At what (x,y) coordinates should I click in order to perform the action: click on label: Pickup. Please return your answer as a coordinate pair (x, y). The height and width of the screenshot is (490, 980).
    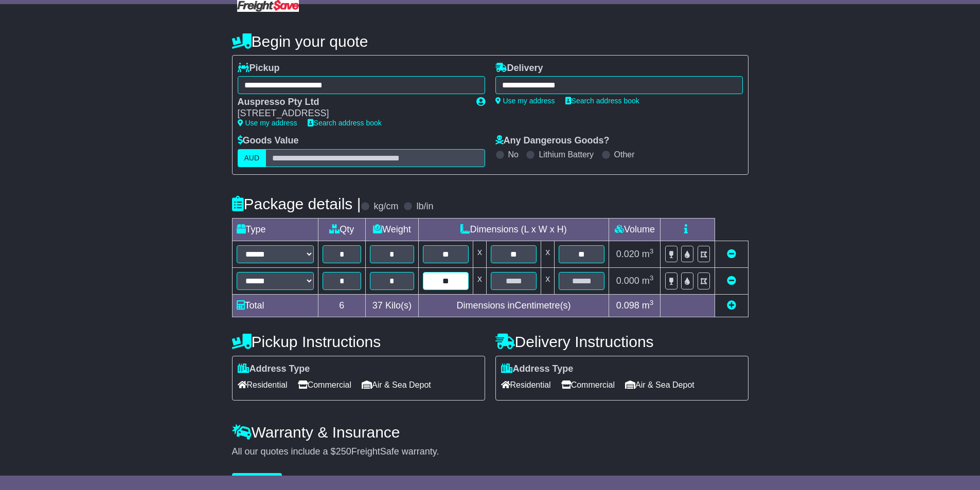
    Looking at the image, I should click on (259, 68).